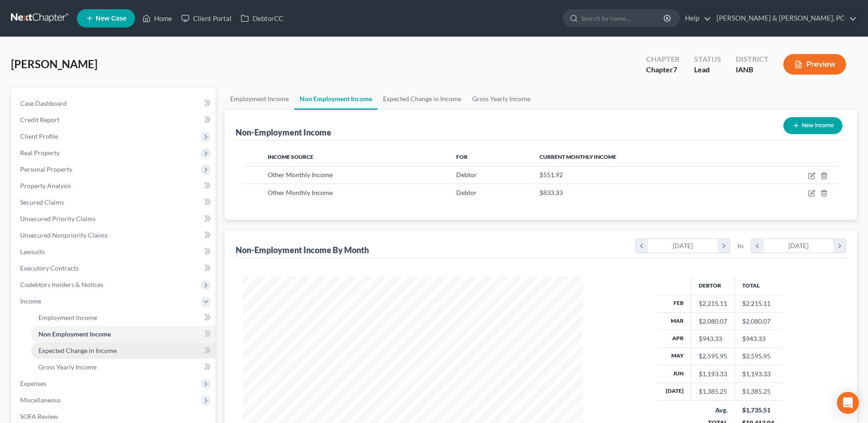 The width and height of the screenshot is (868, 423). Describe the element at coordinates (57, 218) in the screenshot. I see `span: Unsecured Priority Claims` at that location.